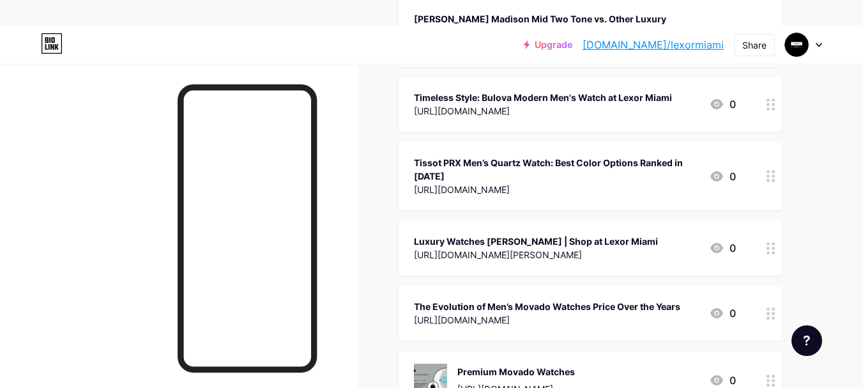 This screenshot has height=388, width=863. I want to click on a: Upgrade, so click(548, 45).